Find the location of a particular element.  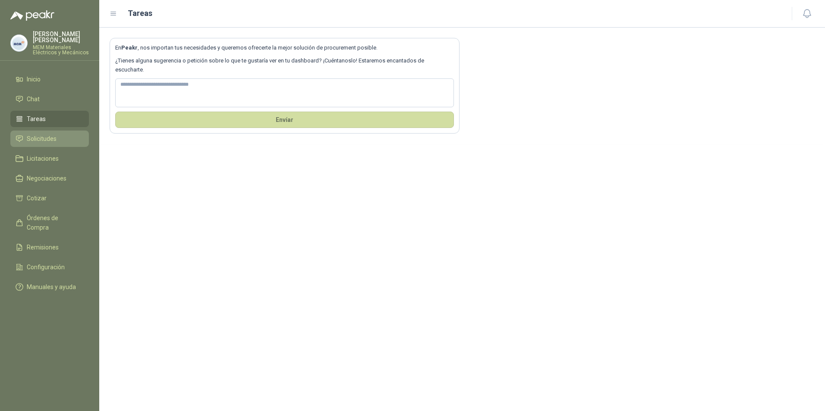

span: Cotizar is located at coordinates (37, 198).